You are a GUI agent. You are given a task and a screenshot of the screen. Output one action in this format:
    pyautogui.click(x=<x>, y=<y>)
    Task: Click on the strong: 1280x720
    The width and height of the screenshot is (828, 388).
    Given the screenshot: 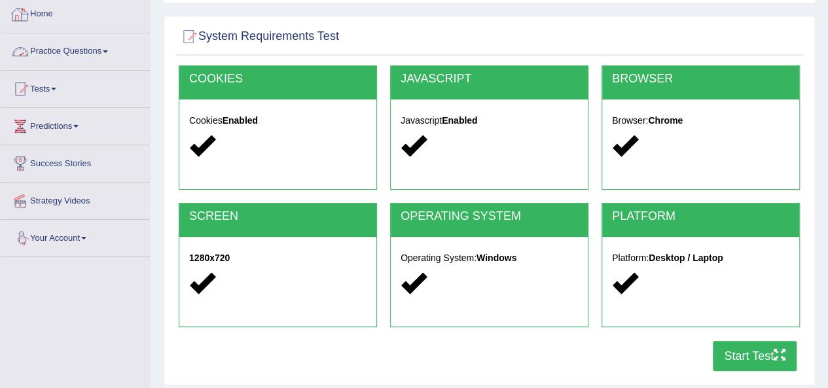 What is the action you would take?
    pyautogui.click(x=209, y=258)
    